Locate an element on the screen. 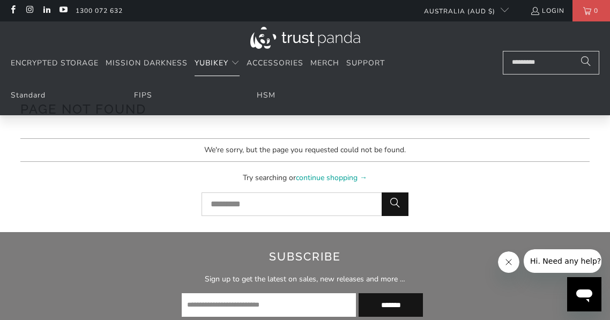 The image size is (610, 320). span: Hi. Need any help? is located at coordinates (42, 12).